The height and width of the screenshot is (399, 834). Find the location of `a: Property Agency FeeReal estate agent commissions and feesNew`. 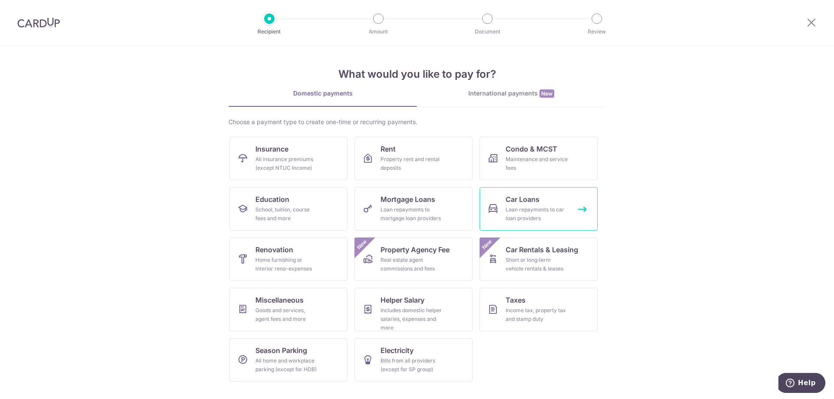

a: Property Agency FeeReal estate agent commissions and feesNew is located at coordinates (413, 259).